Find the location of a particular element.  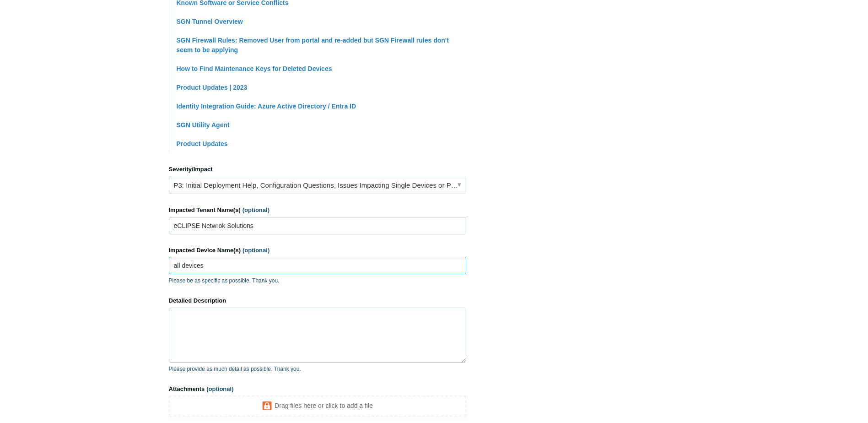

a: How to Find Maintenance Keys for Deleted Devices is located at coordinates (254, 69).